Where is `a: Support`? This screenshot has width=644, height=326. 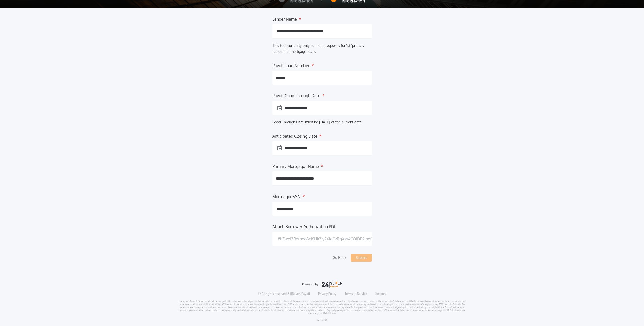
a: Support is located at coordinates (381, 294).